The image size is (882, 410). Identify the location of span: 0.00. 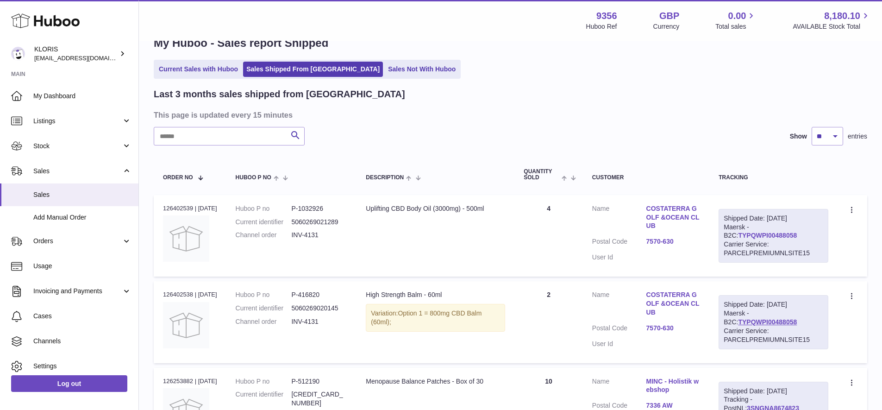
(738, 16).